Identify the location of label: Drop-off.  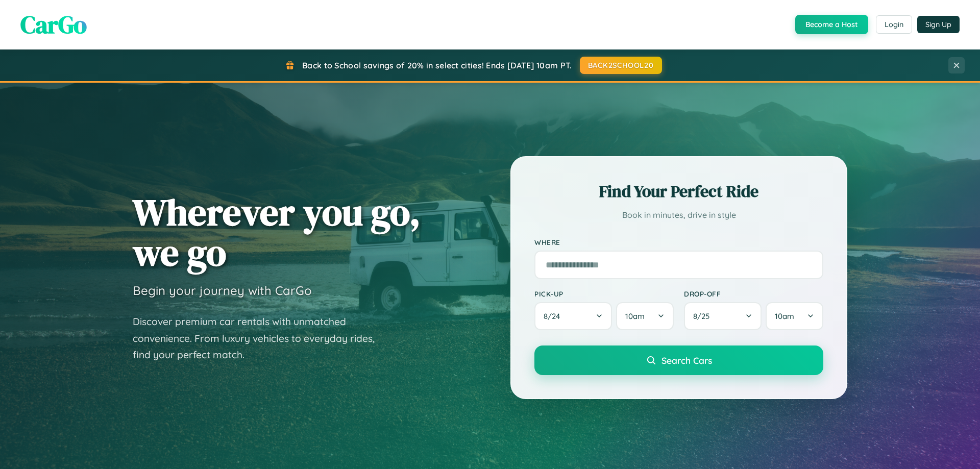
(753, 293).